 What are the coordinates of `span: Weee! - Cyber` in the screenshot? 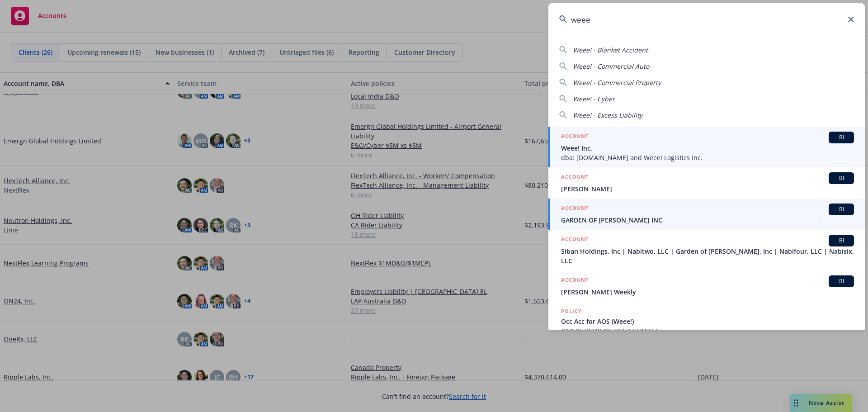 It's located at (594, 98).